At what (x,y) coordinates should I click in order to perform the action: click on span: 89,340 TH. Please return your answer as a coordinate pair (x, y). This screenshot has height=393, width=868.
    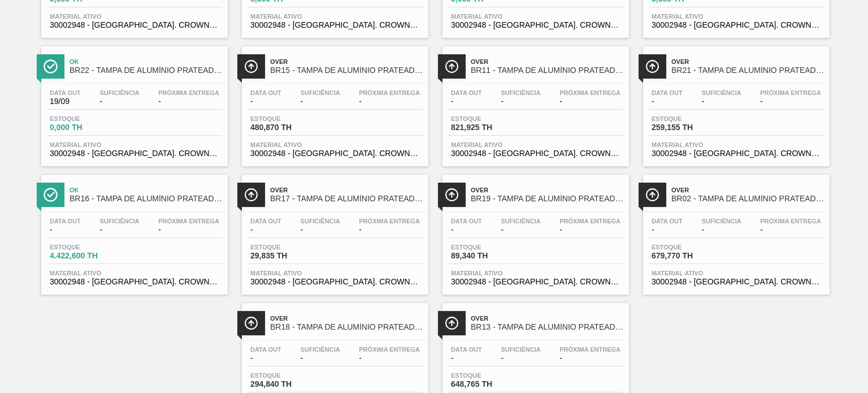
    Looking at the image, I should click on (491, 256).